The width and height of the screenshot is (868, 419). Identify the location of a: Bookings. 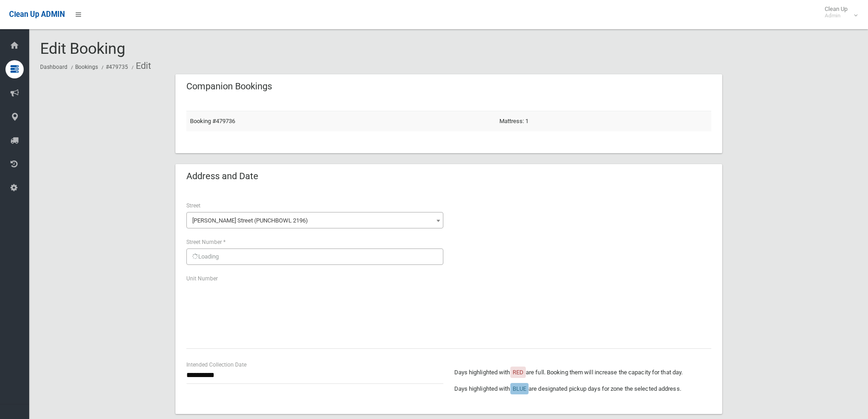
(86, 67).